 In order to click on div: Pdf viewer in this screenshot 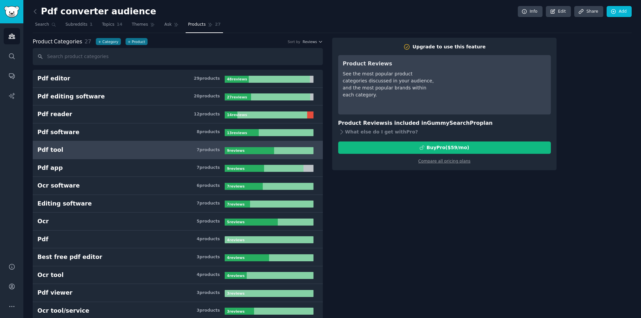, I will do `click(55, 293)`.